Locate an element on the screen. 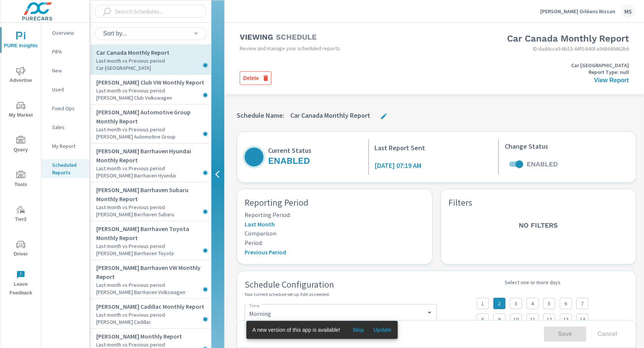  p: PIPA is located at coordinates (67, 52).